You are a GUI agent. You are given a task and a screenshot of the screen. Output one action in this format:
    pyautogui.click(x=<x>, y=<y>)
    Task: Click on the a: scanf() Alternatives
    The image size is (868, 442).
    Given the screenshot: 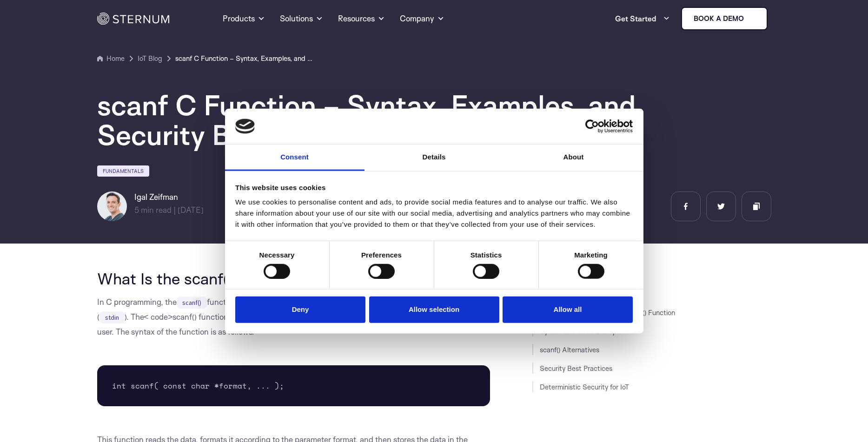 What is the action you would take?
    pyautogui.click(x=569, y=350)
    